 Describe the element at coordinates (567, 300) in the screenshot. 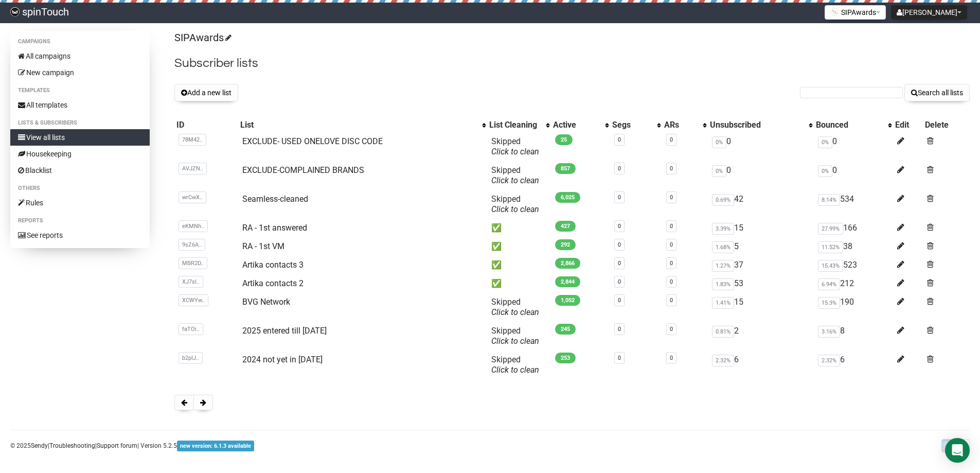

I see `span: 1,052` at that location.